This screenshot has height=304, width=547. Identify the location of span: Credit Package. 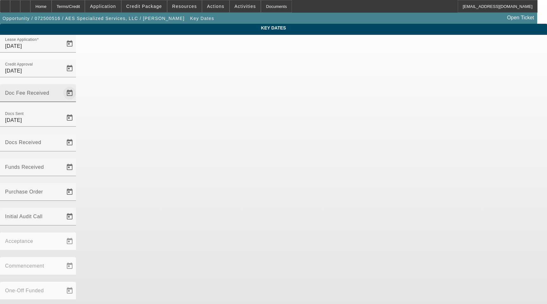
(144, 6).